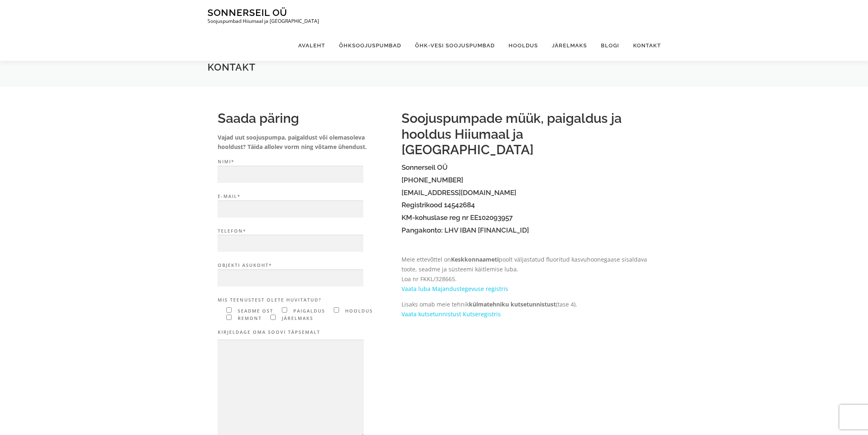  What do you see at coordinates (292, 142) in the screenshot?
I see `strong: Vajad uut soojuspumpa, paigaldust või olemasoleva hooldust? Täida allolev vorm ning võtame ühendust.` at bounding box center [292, 142].